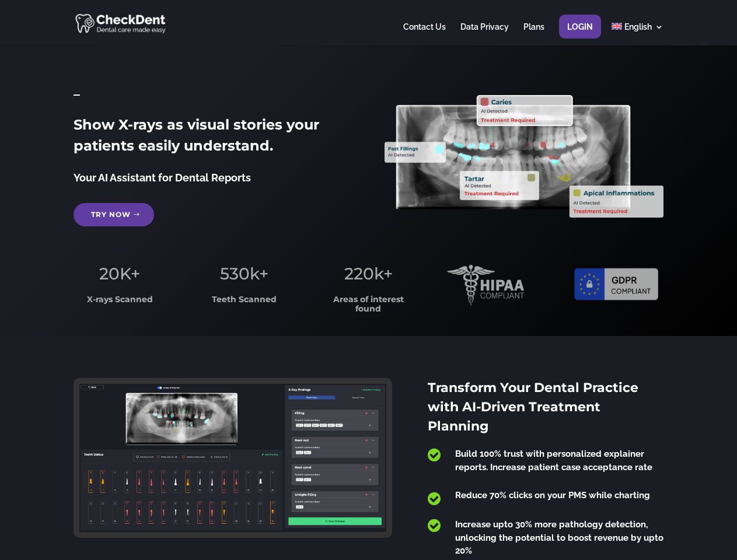 The image size is (737, 560). What do you see at coordinates (121, 23) in the screenshot?
I see `img: CheckDent AI` at bounding box center [121, 23].